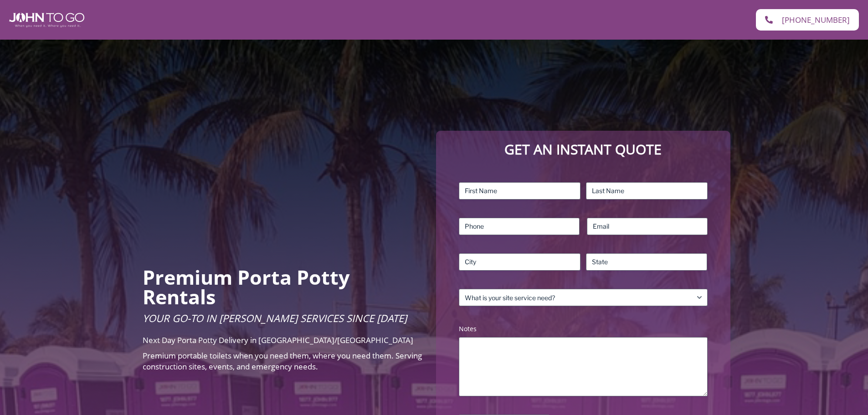  I want to click on input: Last Name, so click(646, 191).